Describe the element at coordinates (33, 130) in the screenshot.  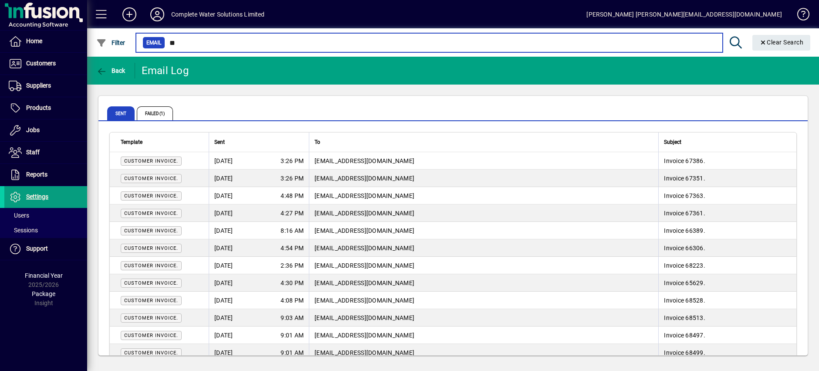
I see `span: Jobs` at that location.